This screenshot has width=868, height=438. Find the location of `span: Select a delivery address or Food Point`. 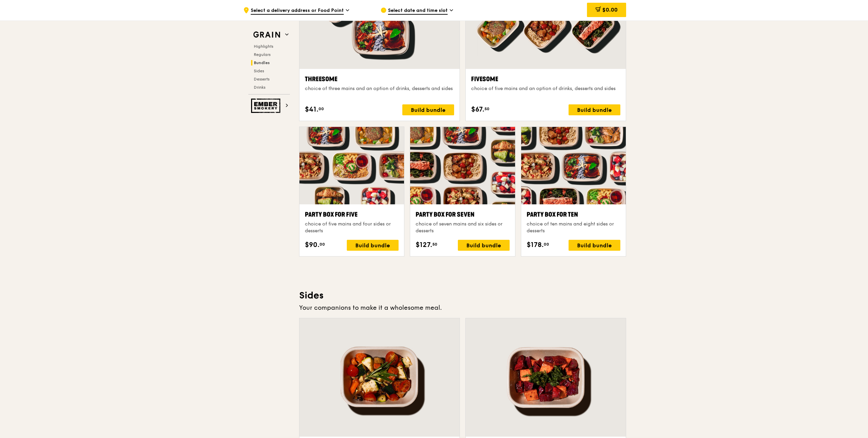

span: Select a delivery address or Food Point is located at coordinates (297, 11).